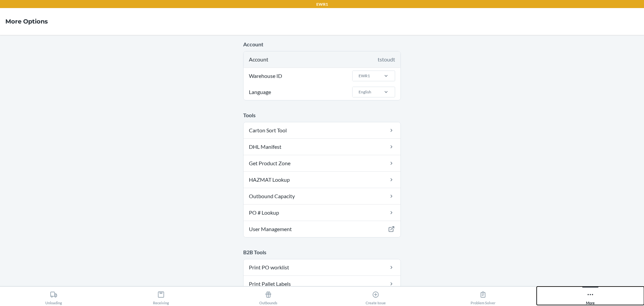  What do you see at coordinates (322, 44) in the screenshot?
I see `p: Account` at bounding box center [322, 44].